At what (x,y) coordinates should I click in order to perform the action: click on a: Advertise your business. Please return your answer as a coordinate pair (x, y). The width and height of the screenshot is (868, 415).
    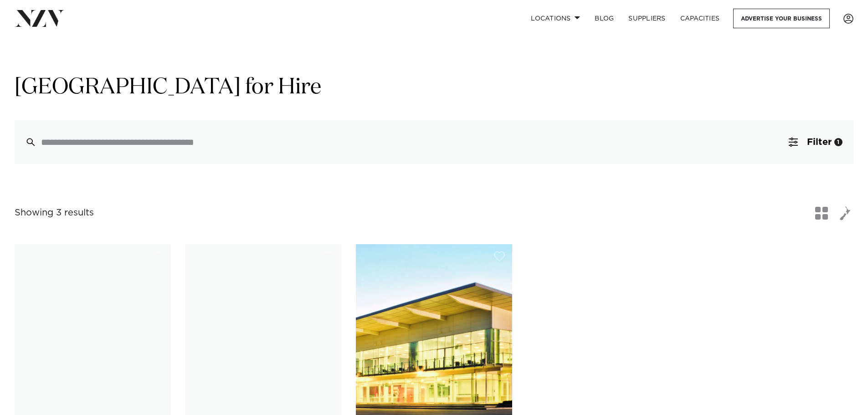
    Looking at the image, I should click on (781, 18).